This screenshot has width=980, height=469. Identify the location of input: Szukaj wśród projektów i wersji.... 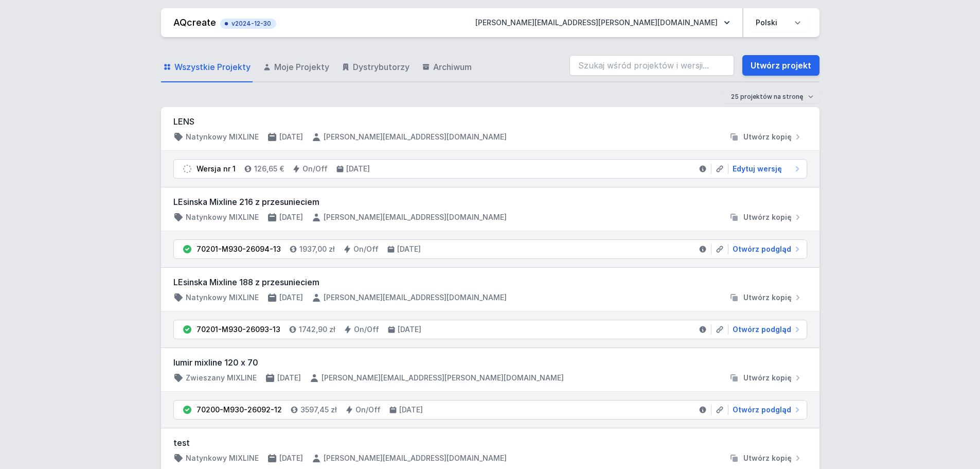
(652, 65).